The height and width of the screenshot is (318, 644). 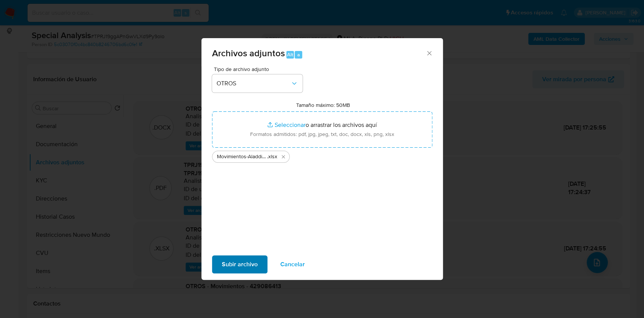 I want to click on span: a, so click(x=299, y=55).